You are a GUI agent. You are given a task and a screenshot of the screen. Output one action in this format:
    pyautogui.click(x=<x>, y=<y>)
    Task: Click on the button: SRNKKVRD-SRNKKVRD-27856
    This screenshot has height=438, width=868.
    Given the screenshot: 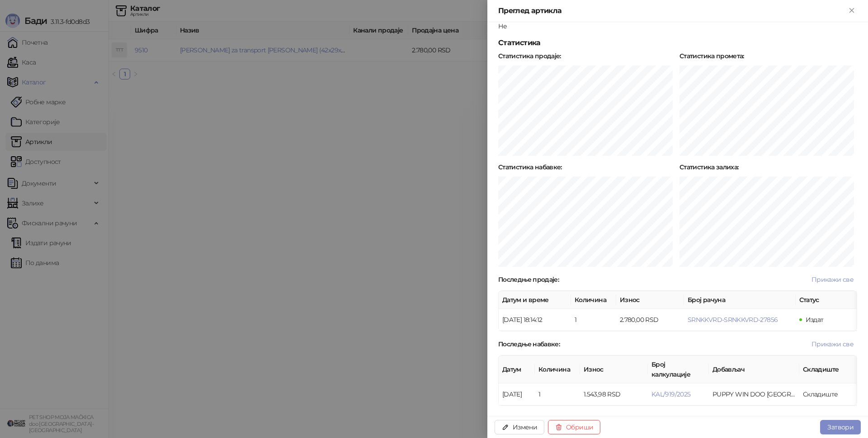 What is the action you would take?
    pyautogui.click(x=733, y=320)
    